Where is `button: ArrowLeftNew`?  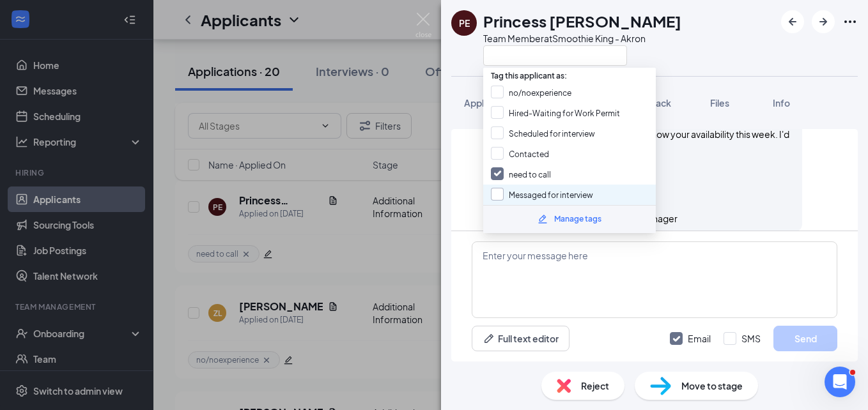 button: ArrowLeftNew is located at coordinates (793, 22).